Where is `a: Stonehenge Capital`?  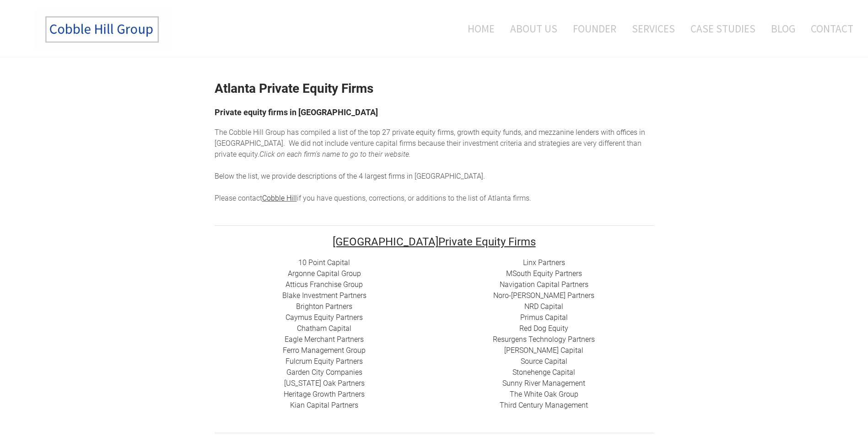 a: Stonehenge Capital is located at coordinates (544, 373).